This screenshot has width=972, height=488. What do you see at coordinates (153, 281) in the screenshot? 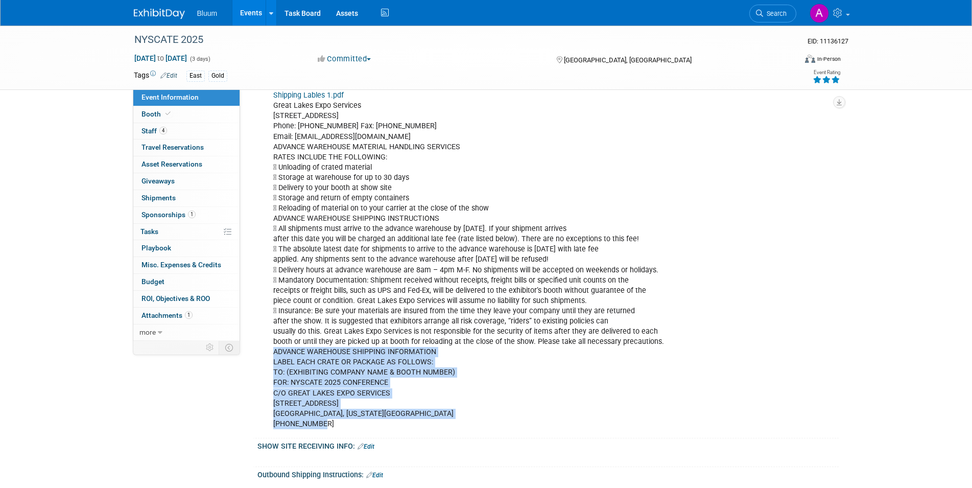
I see `span: Budget` at bounding box center [153, 281].